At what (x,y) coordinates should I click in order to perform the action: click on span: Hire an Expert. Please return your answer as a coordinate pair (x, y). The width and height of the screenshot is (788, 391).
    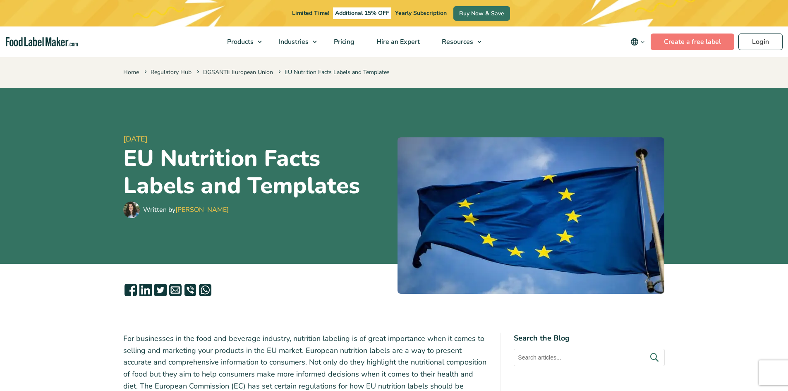
    Looking at the image, I should click on (397, 42).